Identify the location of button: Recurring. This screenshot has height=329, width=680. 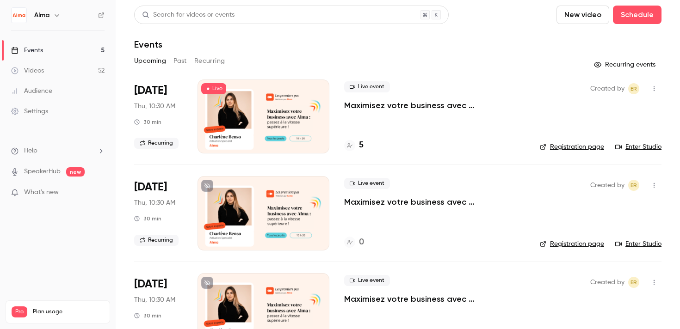
(210, 61).